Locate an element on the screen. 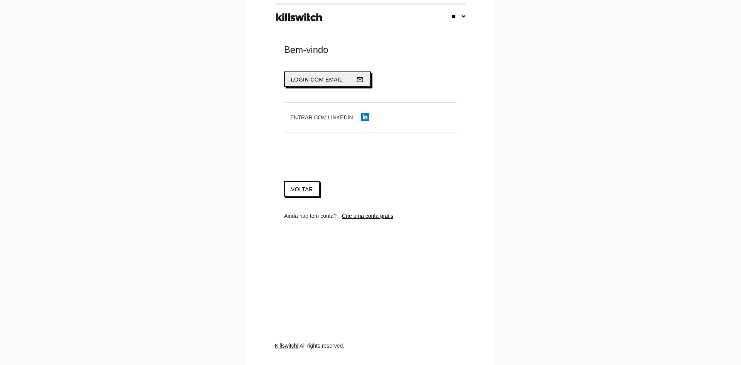 The height and width of the screenshot is (365, 741). img: ks-logo-black-footer.png is located at coordinates (299, 17).